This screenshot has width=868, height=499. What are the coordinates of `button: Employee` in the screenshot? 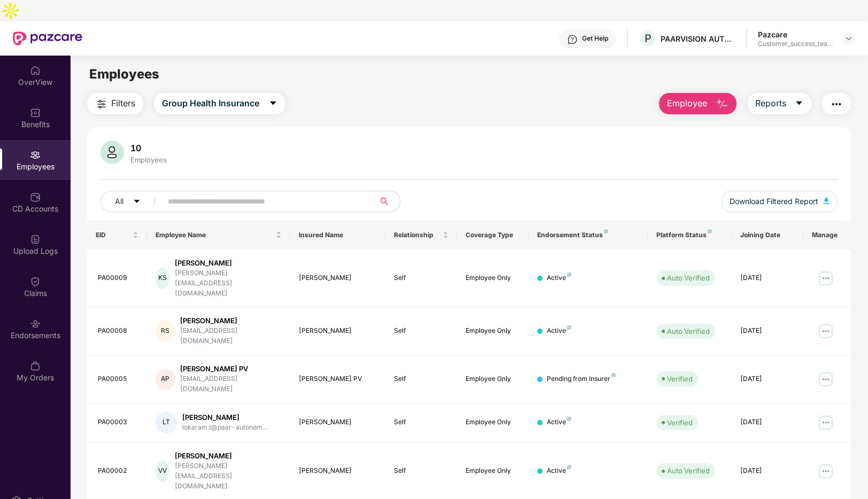 It's located at (698, 104).